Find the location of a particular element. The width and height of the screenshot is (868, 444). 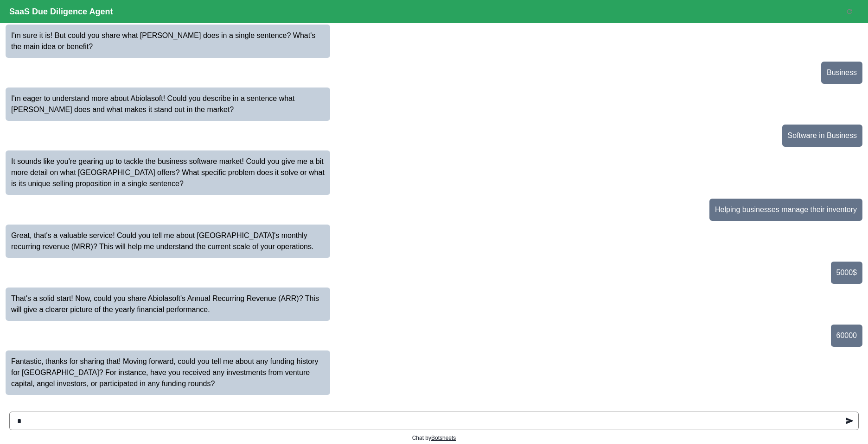

p: 5000$ is located at coordinates (847, 273).